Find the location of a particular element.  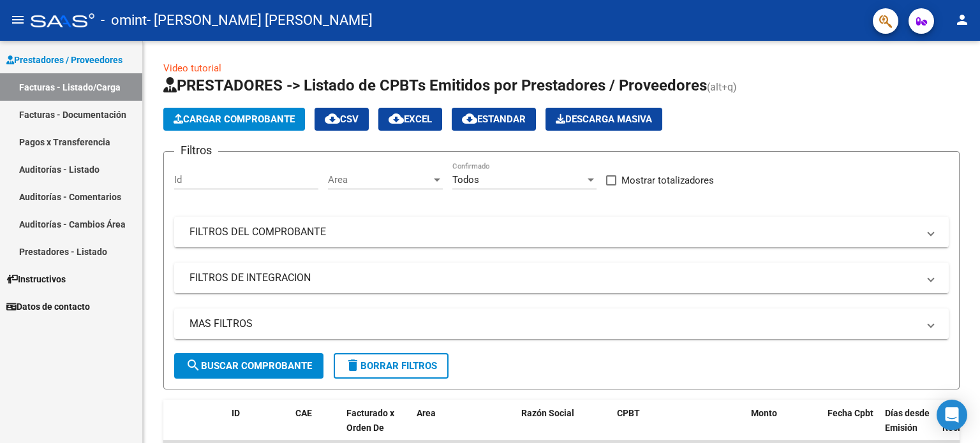

span: CPBT is located at coordinates (628, 413).